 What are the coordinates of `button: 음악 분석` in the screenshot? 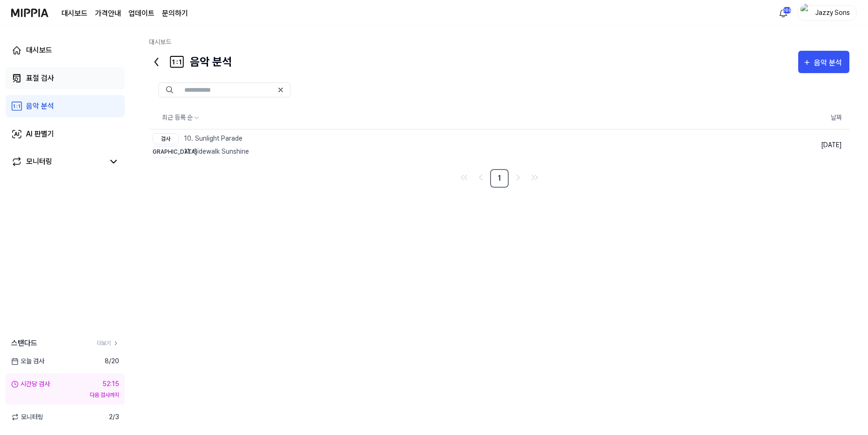 It's located at (824, 62).